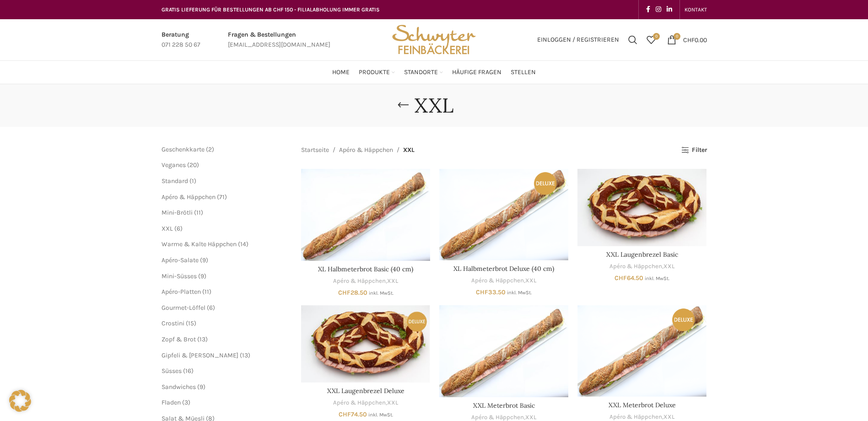  Describe the element at coordinates (175, 181) in the screenshot. I see `span: Standard` at that location.